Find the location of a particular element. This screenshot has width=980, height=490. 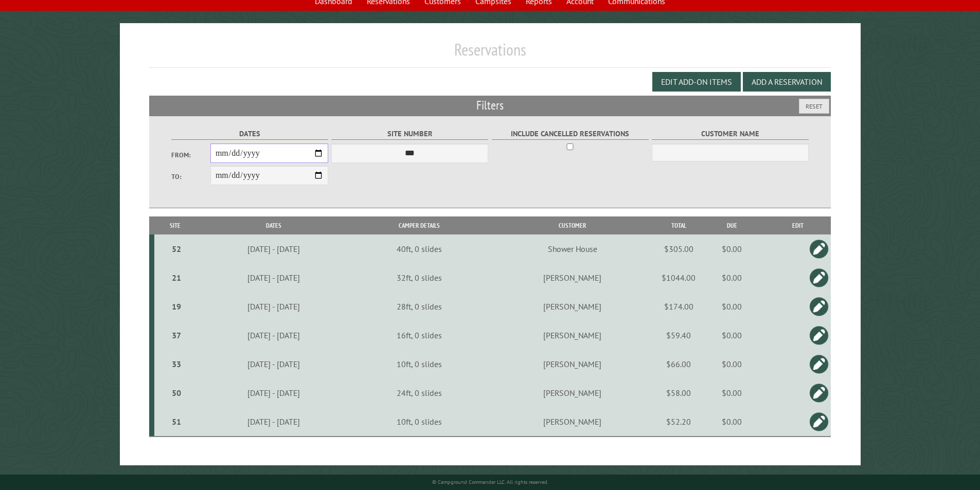

div: 33 is located at coordinates (176, 364).